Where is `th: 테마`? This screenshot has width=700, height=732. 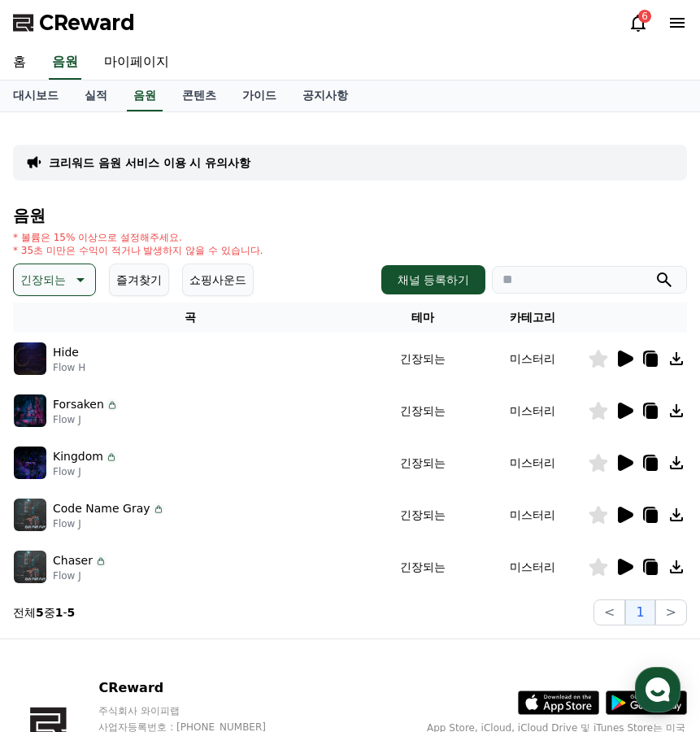 th: 테마 is located at coordinates (423, 317).